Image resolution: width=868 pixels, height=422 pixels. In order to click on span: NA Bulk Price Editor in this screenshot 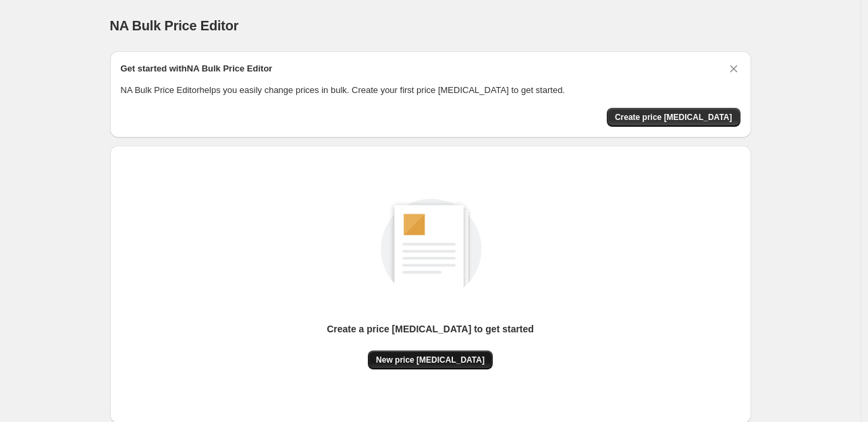, I will do `click(174, 26)`.